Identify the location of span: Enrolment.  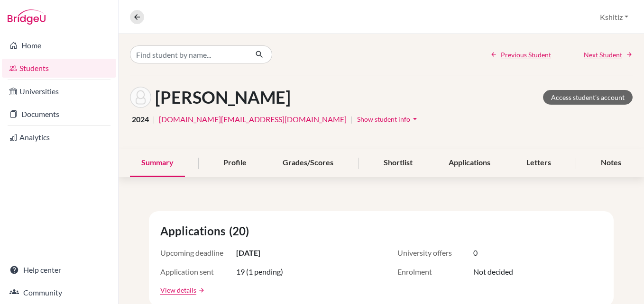
(435, 272).